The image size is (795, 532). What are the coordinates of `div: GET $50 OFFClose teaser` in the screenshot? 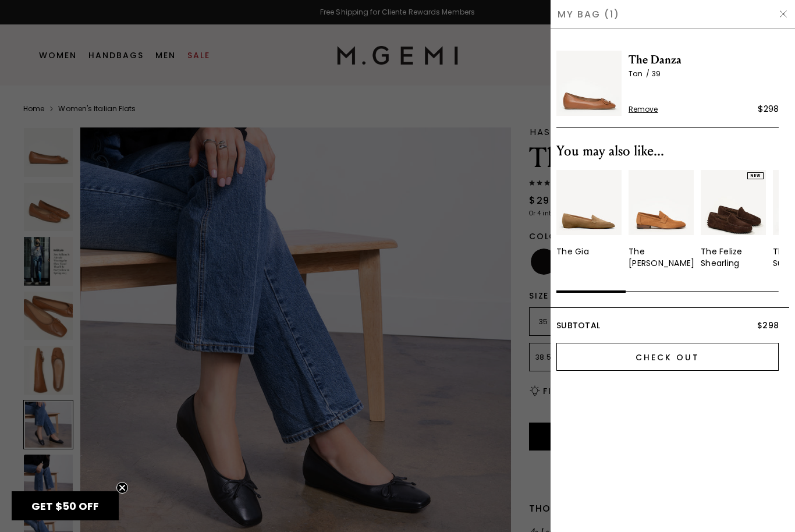 It's located at (65, 505).